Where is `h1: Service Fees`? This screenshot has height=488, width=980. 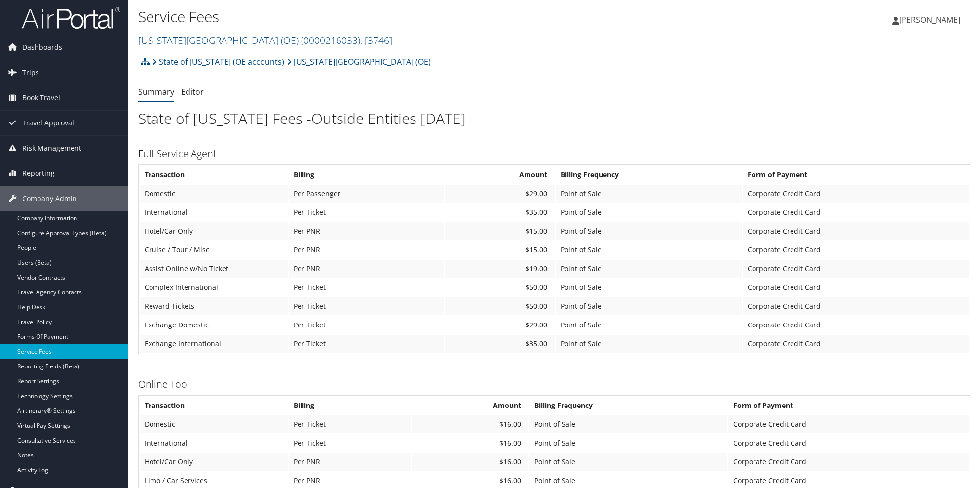
h1: Service Fees is located at coordinates (415, 17).